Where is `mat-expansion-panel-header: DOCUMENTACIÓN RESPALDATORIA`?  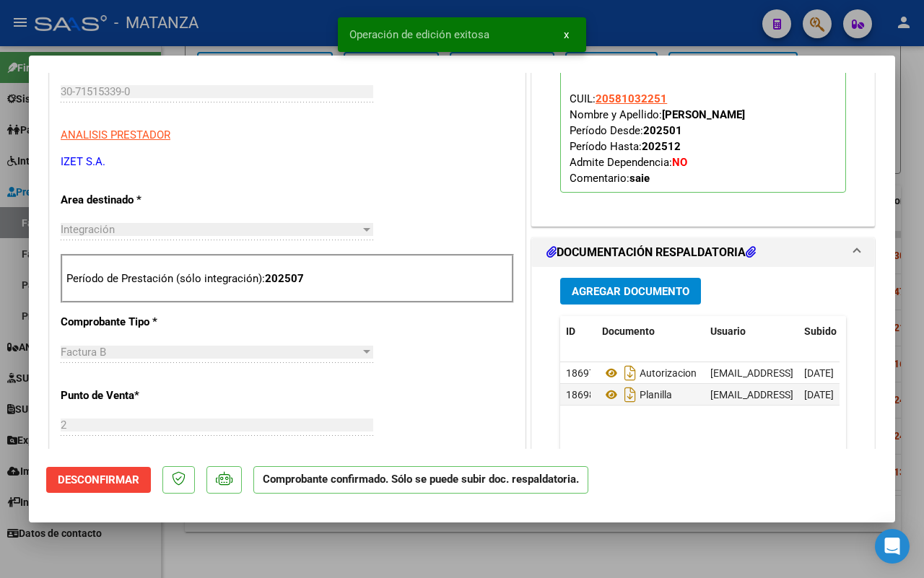 mat-expansion-panel-header: DOCUMENTACIÓN RESPALDATORIA is located at coordinates (703, 253).